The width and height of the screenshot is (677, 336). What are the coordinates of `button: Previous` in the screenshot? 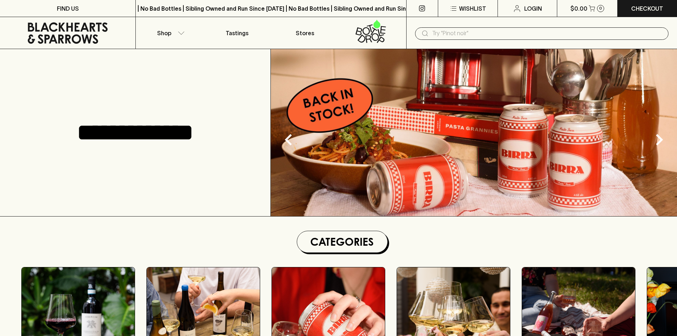 It's located at (288, 140).